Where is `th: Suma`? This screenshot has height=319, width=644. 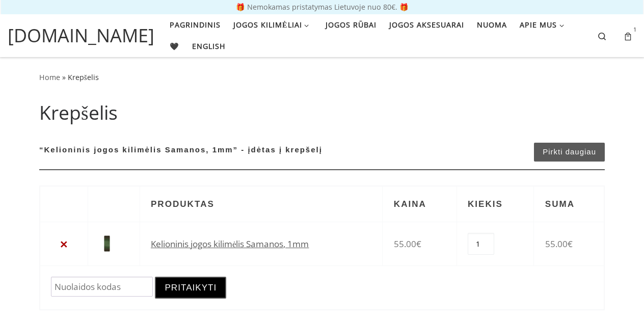 th: Suma is located at coordinates (569, 204).